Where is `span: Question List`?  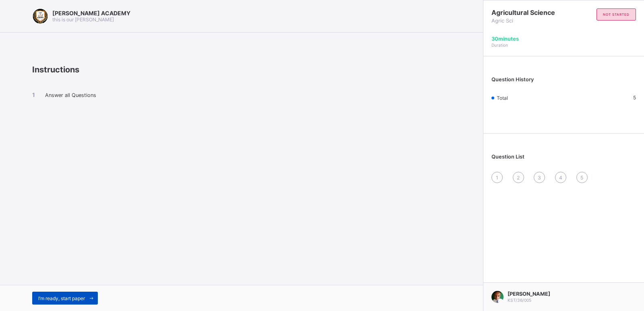
span: Question List is located at coordinates (508, 157).